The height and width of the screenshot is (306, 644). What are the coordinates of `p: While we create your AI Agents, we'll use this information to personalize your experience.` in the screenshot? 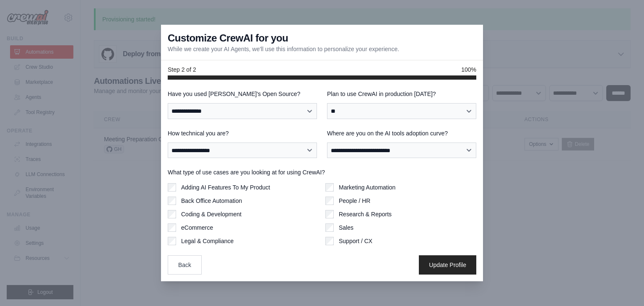 It's located at (283, 49).